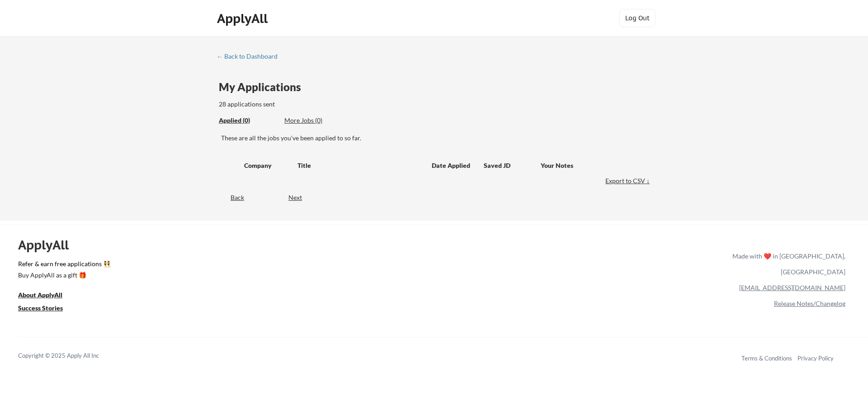  I want to click on div: Title, so click(360, 165).